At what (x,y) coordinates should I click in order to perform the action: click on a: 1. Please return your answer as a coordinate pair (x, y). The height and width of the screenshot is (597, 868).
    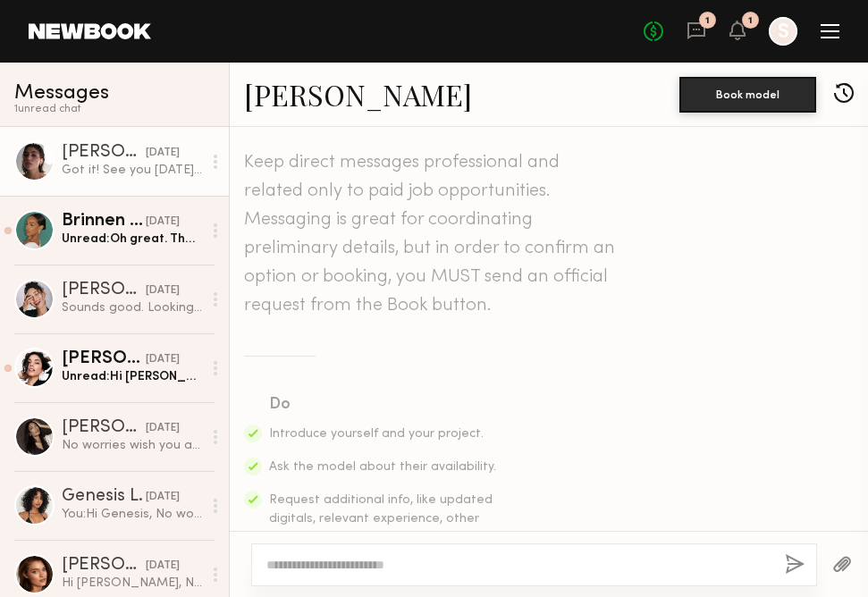
    Looking at the image, I should click on (697, 31).